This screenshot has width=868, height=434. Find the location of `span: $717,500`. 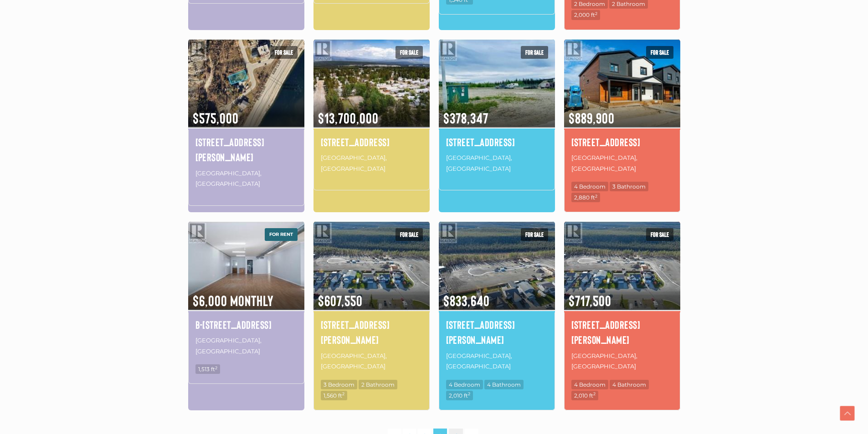

span: $717,500 is located at coordinates (622, 295).